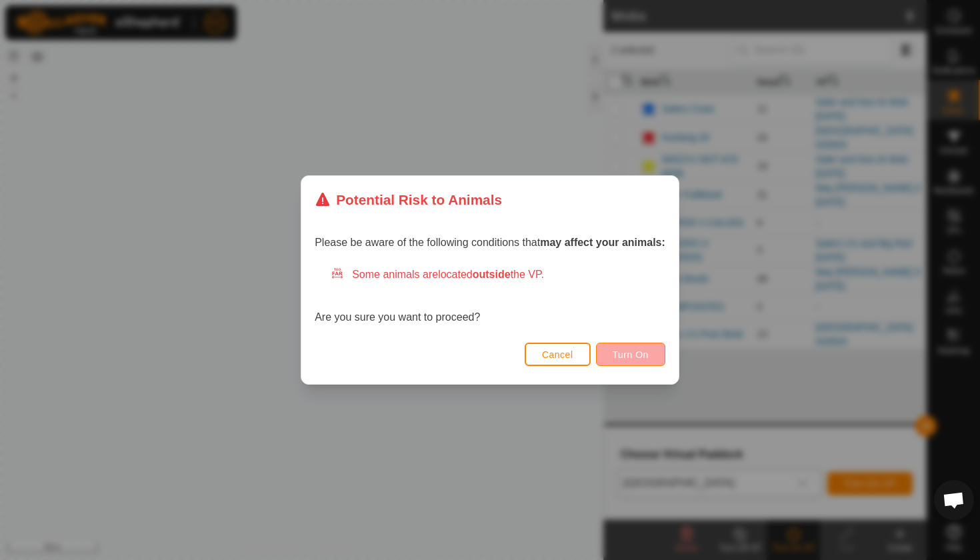 The image size is (980, 560). I want to click on strong: outside, so click(491, 274).